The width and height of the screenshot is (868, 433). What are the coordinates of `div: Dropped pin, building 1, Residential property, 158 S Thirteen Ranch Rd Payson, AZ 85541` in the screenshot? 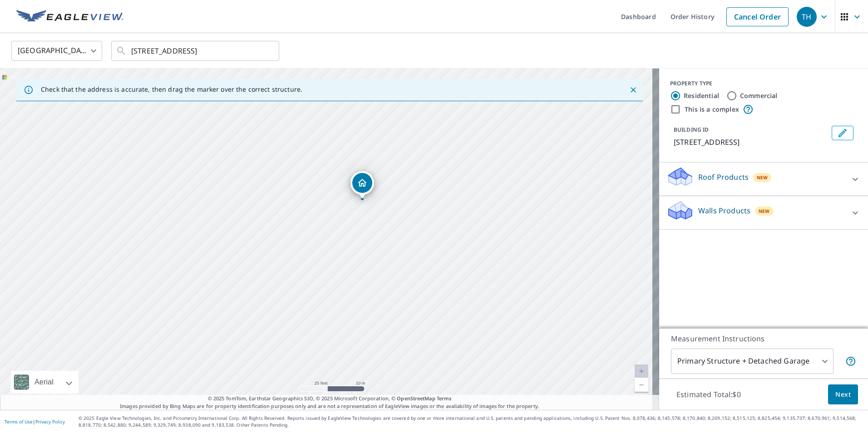 It's located at (362, 185).